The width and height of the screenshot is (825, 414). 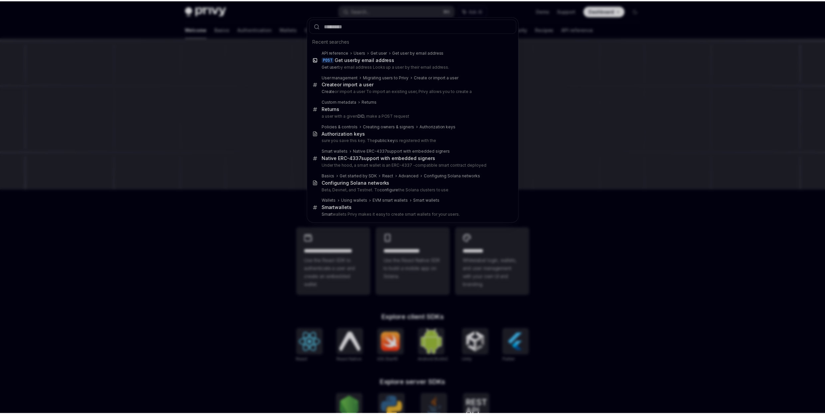 What do you see at coordinates (391, 189) in the screenshot?
I see `b: configure` at bounding box center [391, 189].